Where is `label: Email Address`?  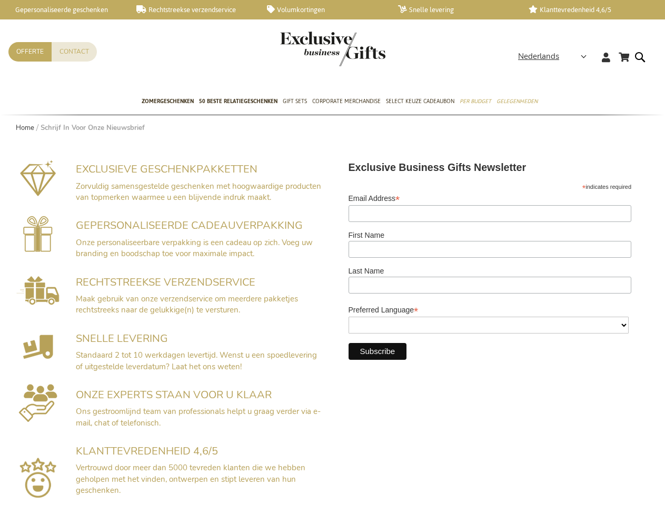
label: Email Address is located at coordinates (490, 197).